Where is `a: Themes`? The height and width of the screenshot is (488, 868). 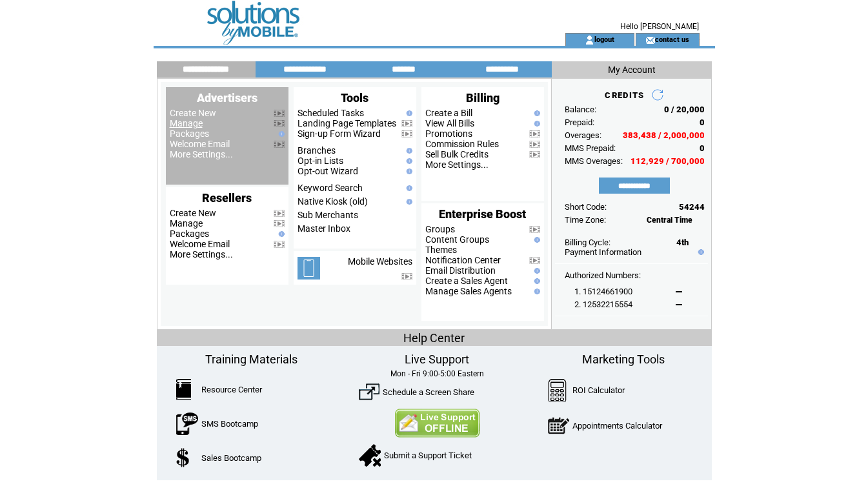 a: Themes is located at coordinates (441, 249).